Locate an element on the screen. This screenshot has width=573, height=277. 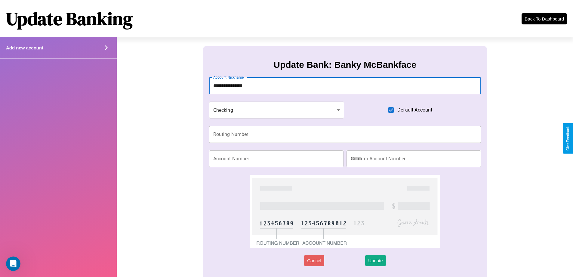
button: Update is located at coordinates (376, 260).